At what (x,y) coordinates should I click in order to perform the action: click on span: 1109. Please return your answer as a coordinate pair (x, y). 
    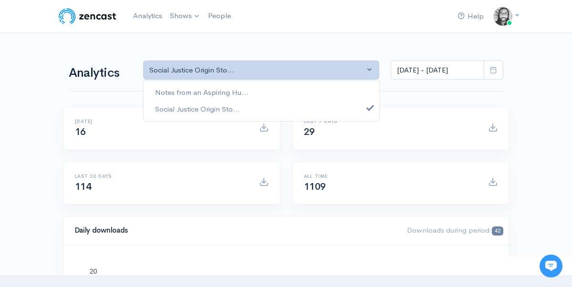
    Looking at the image, I should click on (315, 187).